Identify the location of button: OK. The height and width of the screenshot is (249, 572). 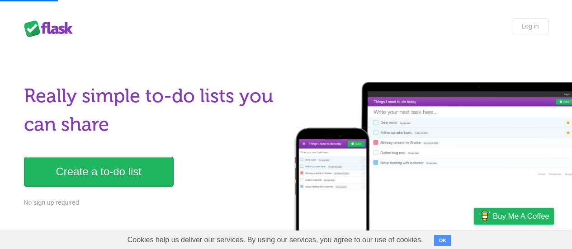
(443, 240).